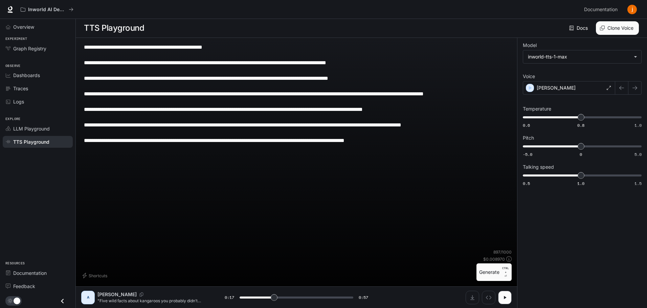  What do you see at coordinates (95, 276) in the screenshot?
I see `button: Shortcuts` at bounding box center [95, 276].